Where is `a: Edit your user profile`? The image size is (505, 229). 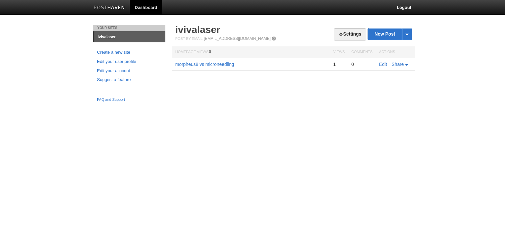
a: Edit your user profile is located at coordinates (129, 62).